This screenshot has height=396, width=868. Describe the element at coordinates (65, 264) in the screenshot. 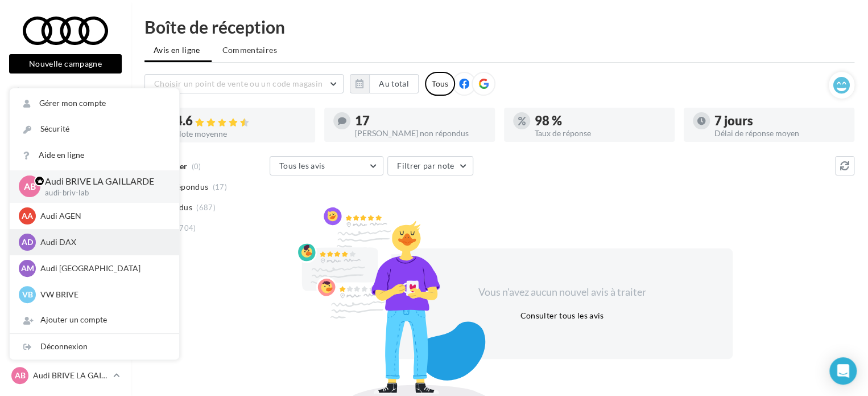

I see `a: PLV et print personnalisable` at that location.